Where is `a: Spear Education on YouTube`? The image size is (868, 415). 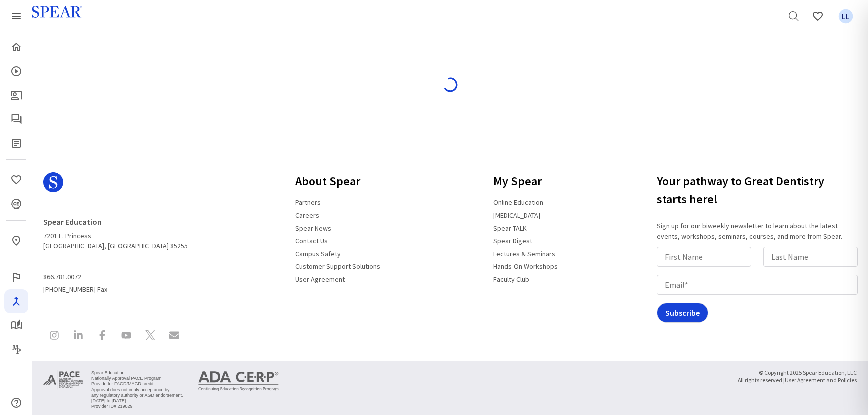
a: Spear Education on YouTube is located at coordinates (126, 337).